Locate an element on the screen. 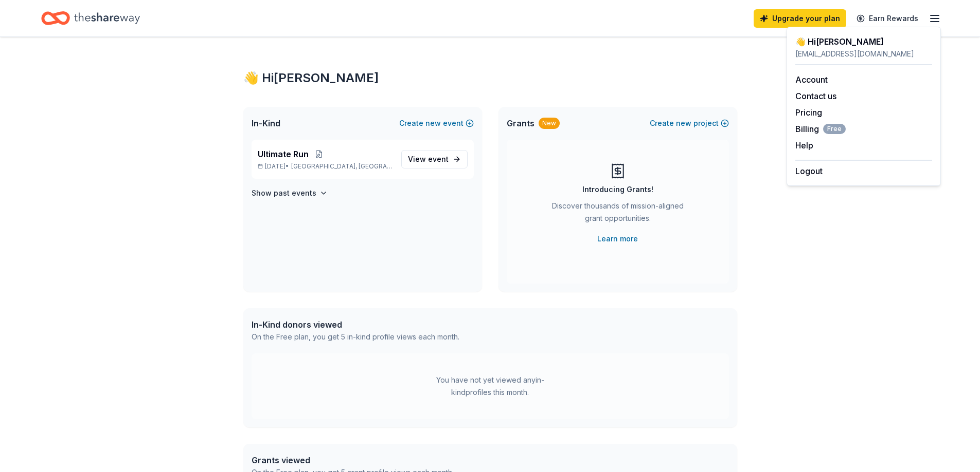  button: Help is located at coordinates (804, 146).